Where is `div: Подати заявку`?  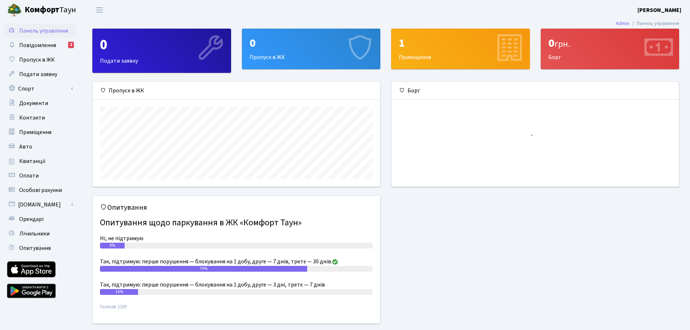
div: Подати заявку is located at coordinates (161, 51).